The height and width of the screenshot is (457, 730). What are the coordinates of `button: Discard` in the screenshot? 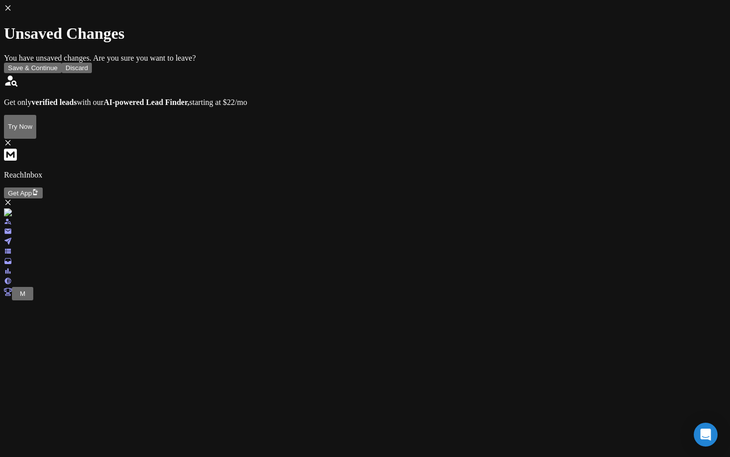 It's located at (77, 68).